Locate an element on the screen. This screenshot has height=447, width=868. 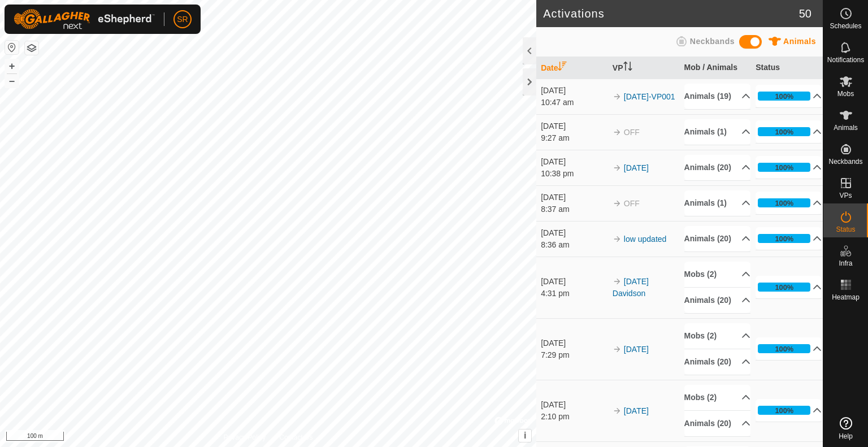
h2: Activations is located at coordinates (670, 14).